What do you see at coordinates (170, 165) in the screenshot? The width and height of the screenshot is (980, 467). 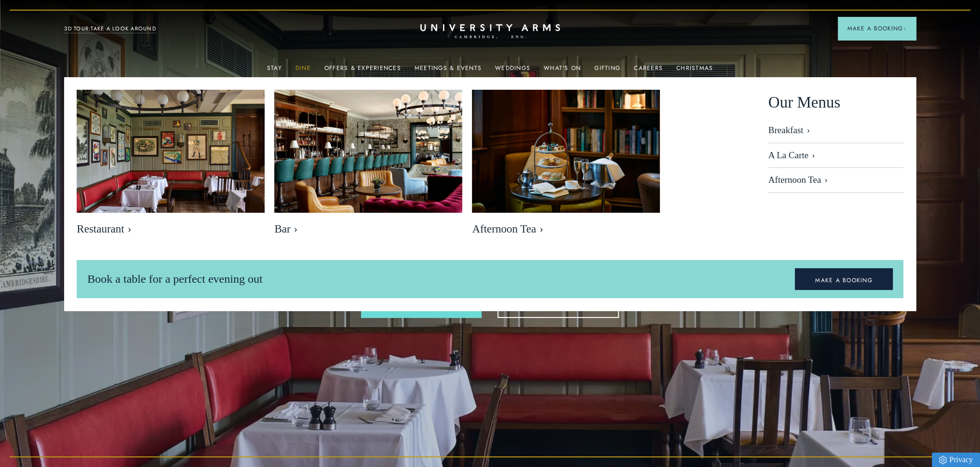 I see `a: image-bebfa3899fb04038ade422a89983545adfd703f7-2500x1667-jpg Restaurant` at bounding box center [170, 165].